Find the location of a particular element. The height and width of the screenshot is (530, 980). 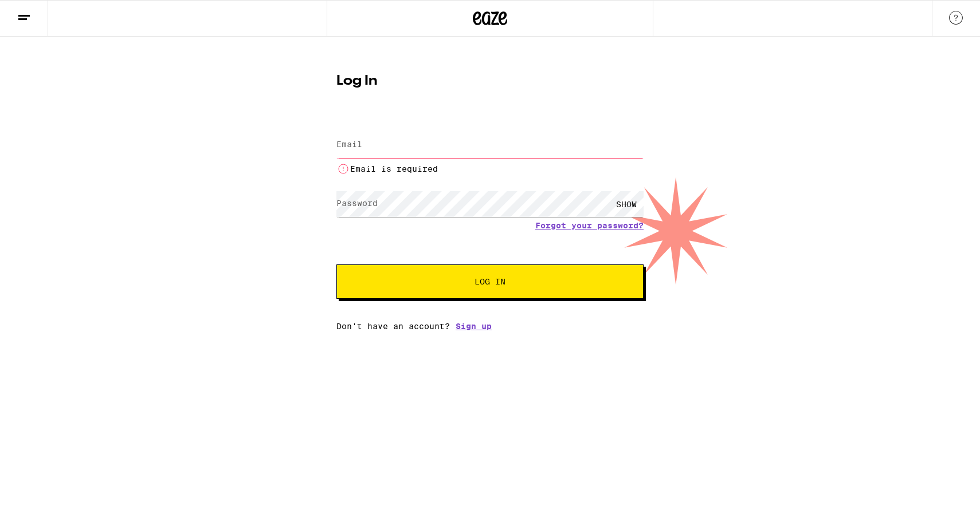

a: Forgot your password? is located at coordinates (589, 225).